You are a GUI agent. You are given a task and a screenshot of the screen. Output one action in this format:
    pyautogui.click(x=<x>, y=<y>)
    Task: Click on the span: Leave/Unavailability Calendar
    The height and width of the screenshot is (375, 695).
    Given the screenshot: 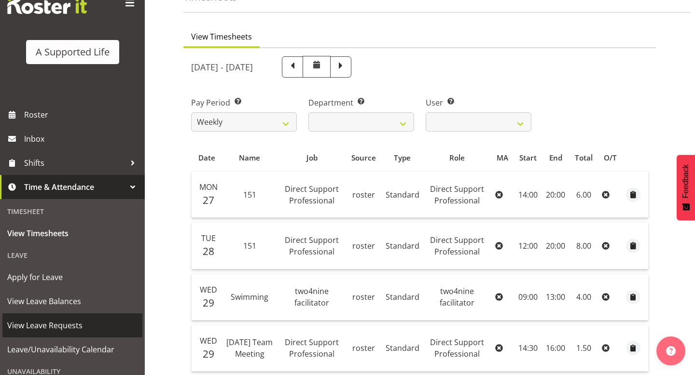 What is the action you would take?
    pyautogui.click(x=72, y=350)
    